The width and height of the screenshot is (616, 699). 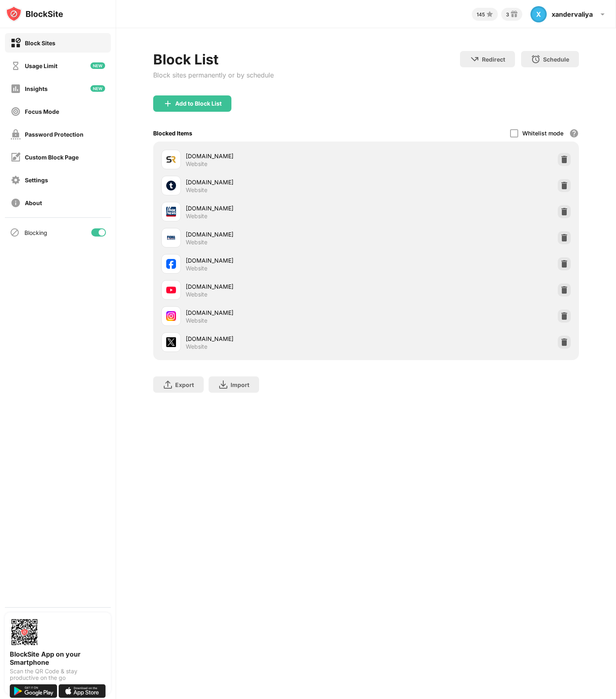 I want to click on img: download-on-the-app-store.svg, so click(x=83, y=691).